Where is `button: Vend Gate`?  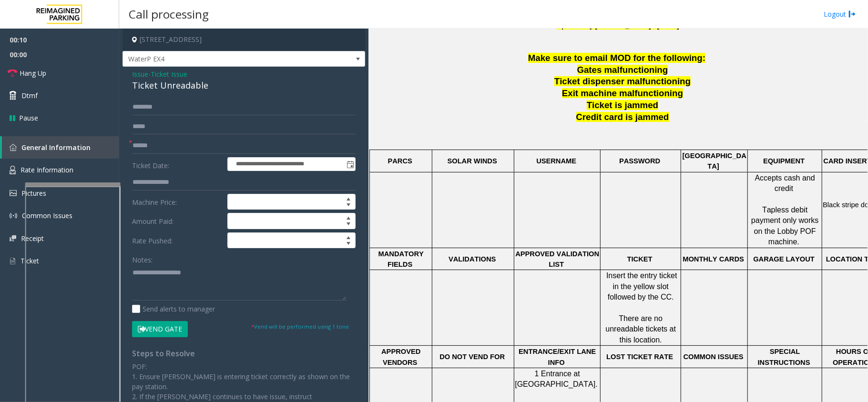 button: Vend Gate is located at coordinates (159, 329).